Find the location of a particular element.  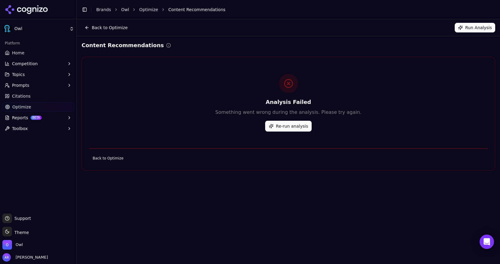

div: Open Intercom Messenger is located at coordinates (487, 242).